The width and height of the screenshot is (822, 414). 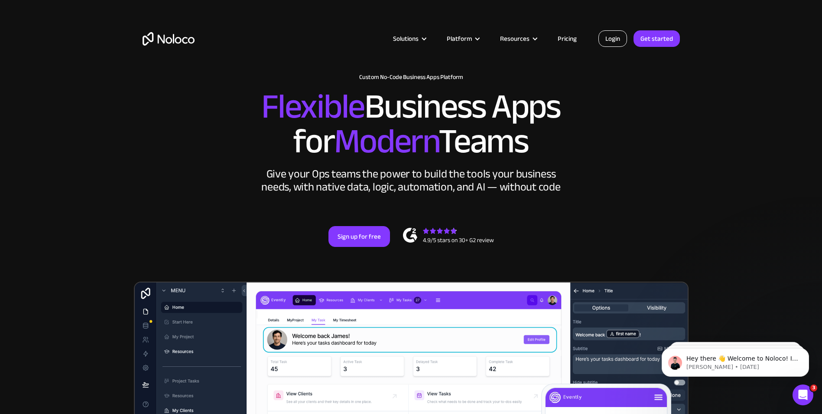 What do you see at coordinates (613, 39) in the screenshot?
I see `a: Login` at bounding box center [613, 39].